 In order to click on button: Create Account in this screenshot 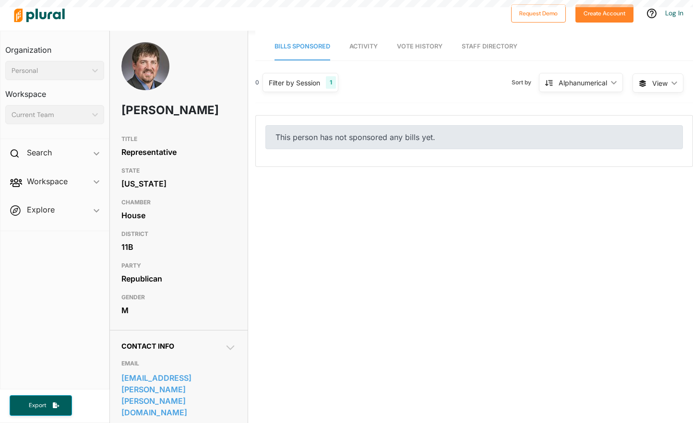, I will do `click(604, 13)`.